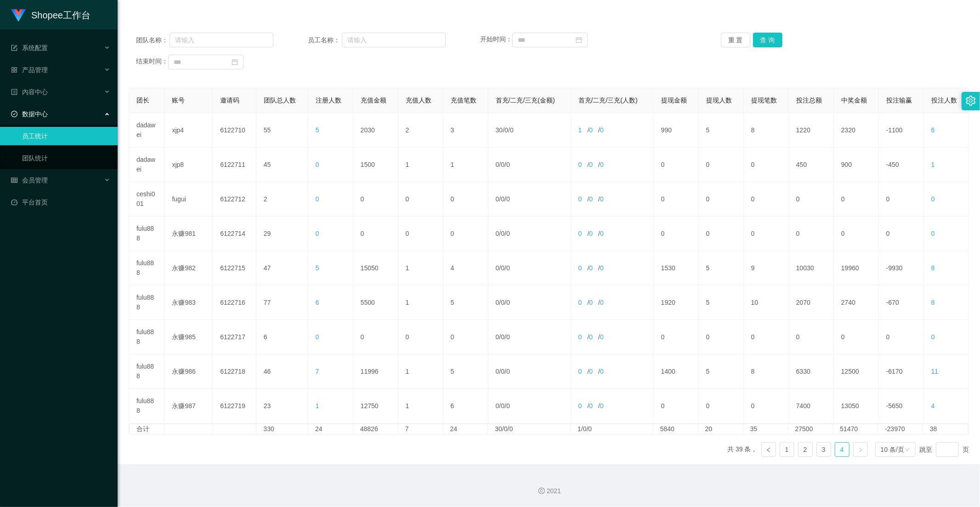 The height and width of the screenshot is (507, 980). Describe the element at coordinates (235, 164) in the screenshot. I see `td: 6122711` at that location.